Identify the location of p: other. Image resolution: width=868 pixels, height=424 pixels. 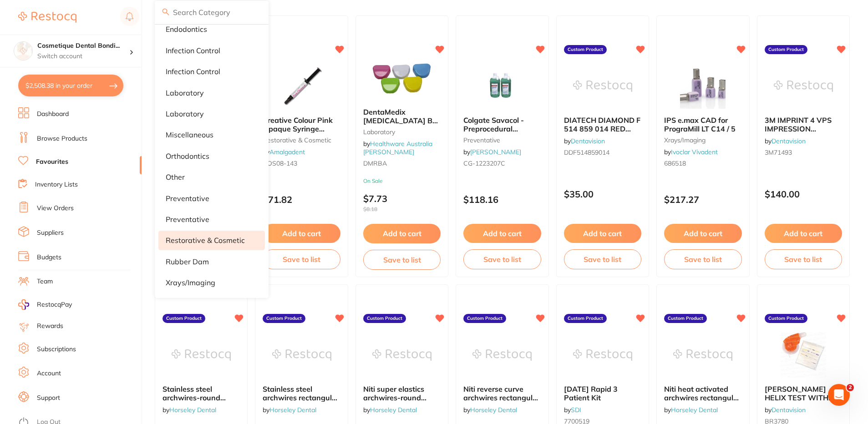
(175, 177).